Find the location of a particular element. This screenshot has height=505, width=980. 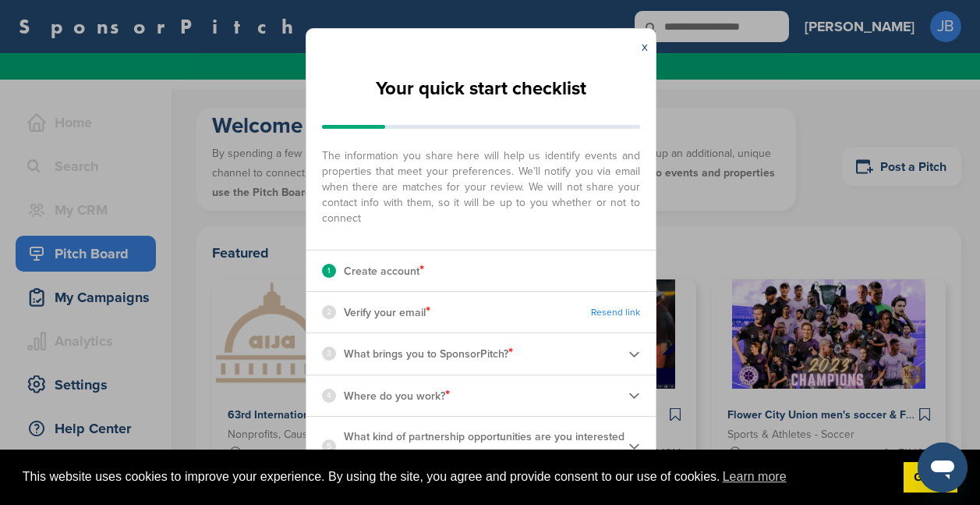

p: What kind of partnership opportunities are you interested in for your first campaign? is located at coordinates (486, 446).